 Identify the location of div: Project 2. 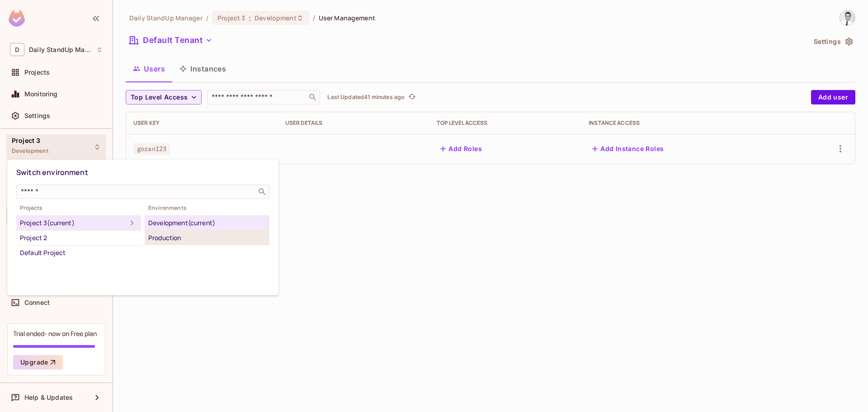
(78, 238).